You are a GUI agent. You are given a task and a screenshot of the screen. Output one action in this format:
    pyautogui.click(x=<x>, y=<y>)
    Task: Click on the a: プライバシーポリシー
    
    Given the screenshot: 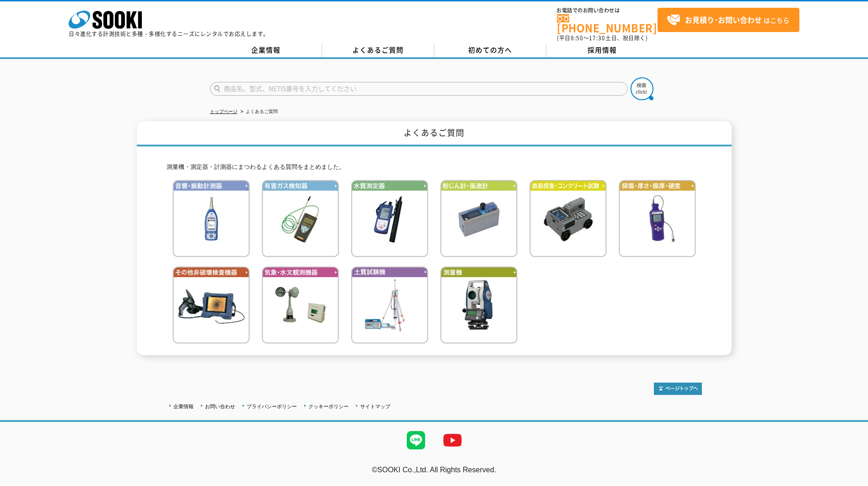 What is the action you would take?
    pyautogui.click(x=272, y=406)
    